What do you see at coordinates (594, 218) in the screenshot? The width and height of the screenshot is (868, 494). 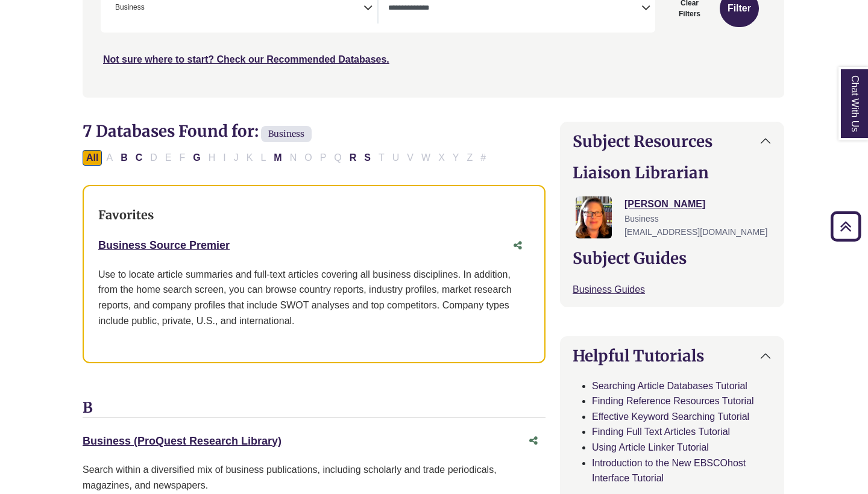 I see `img: Jessica Moore` at bounding box center [594, 218].